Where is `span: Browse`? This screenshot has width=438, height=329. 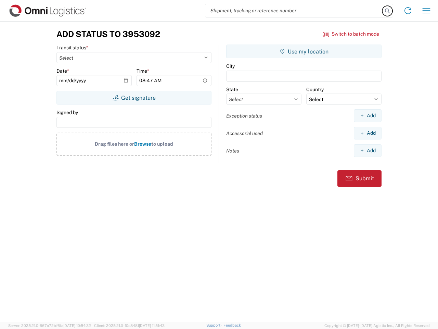
span: Browse is located at coordinates (143, 144).